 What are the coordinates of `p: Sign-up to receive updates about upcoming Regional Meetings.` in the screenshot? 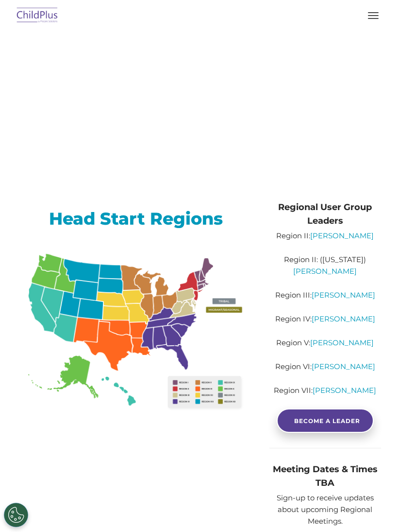 It's located at (325, 509).